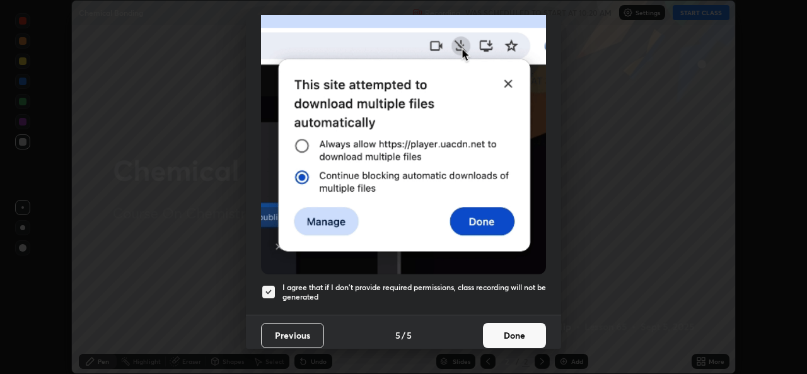  Describe the element at coordinates (414, 292) in the screenshot. I see `h5: I agree that if I don't provide required permissions, class recording will not be generated` at that location.